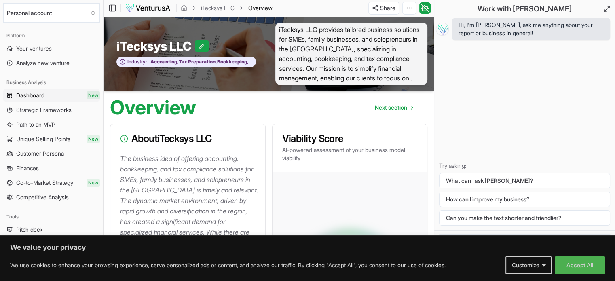 This screenshot has width=615, height=281. What do you see at coordinates (51, 217) in the screenshot?
I see `div: Tools` at bounding box center [51, 217].